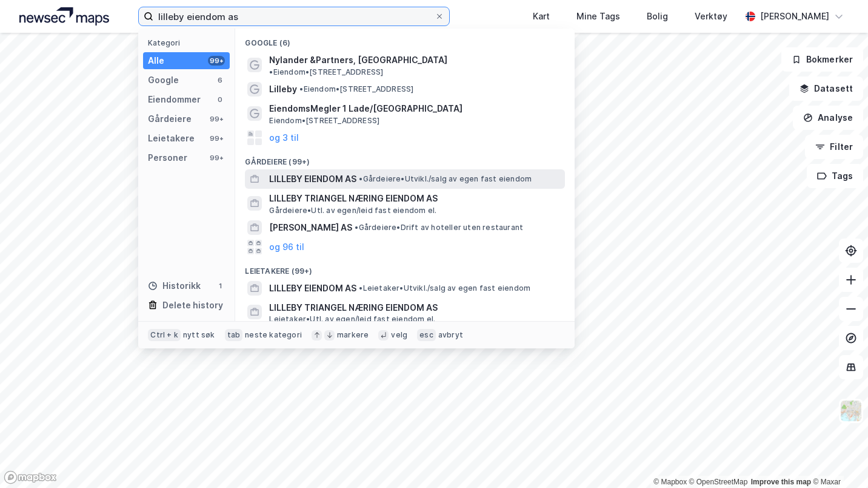  I want to click on div: Ctrl + k, so click(164, 335).